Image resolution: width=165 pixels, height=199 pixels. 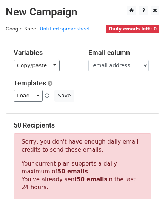 I want to click on h5: Email column, so click(x=120, y=53).